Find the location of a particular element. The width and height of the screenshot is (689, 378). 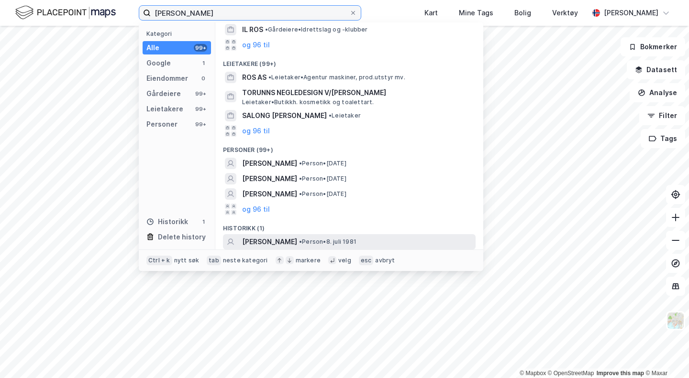

img: logo.f888ab2527a4732fd821a326f86c7f29.svg is located at coordinates (66, 12).